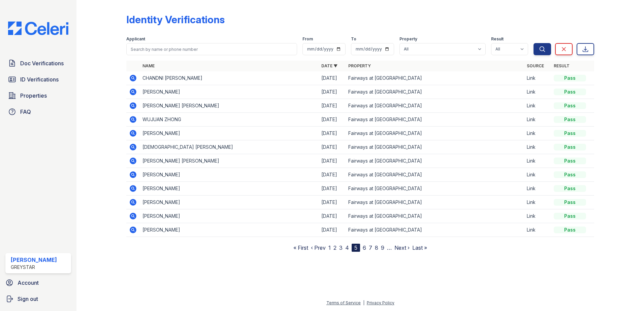  Describe the element at coordinates (340, 248) in the screenshot. I see `a: 3` at that location.